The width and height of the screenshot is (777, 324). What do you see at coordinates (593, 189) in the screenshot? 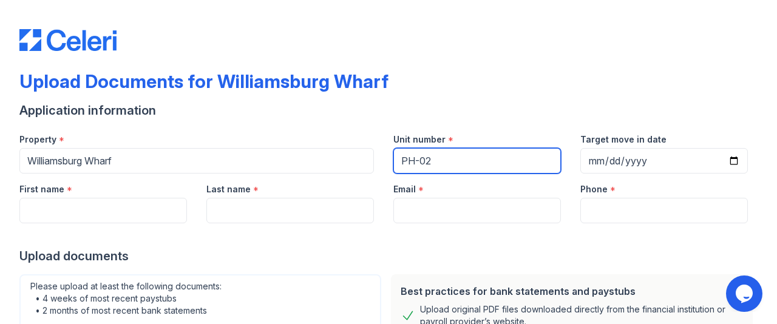
I see `label: Phone` at bounding box center [593, 189].